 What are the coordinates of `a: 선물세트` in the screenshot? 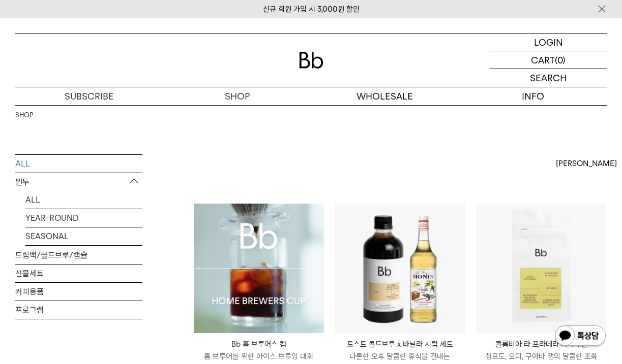 It's located at (79, 273).